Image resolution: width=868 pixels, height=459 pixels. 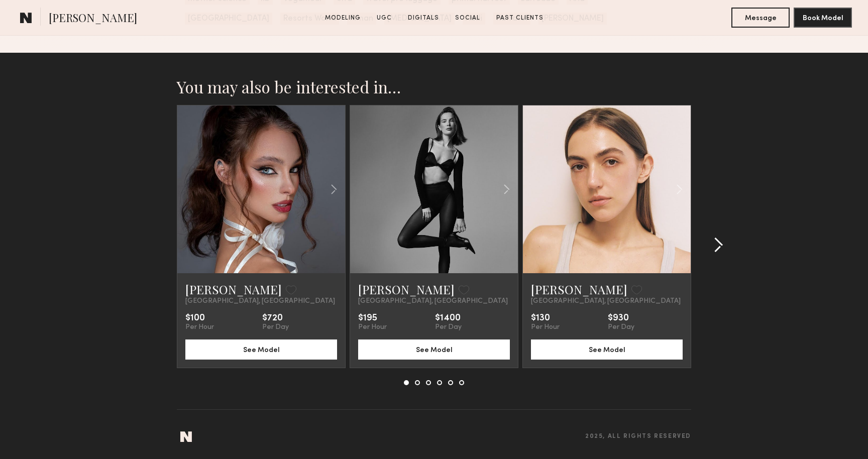 I want to click on a: Modeling, so click(x=343, y=18).